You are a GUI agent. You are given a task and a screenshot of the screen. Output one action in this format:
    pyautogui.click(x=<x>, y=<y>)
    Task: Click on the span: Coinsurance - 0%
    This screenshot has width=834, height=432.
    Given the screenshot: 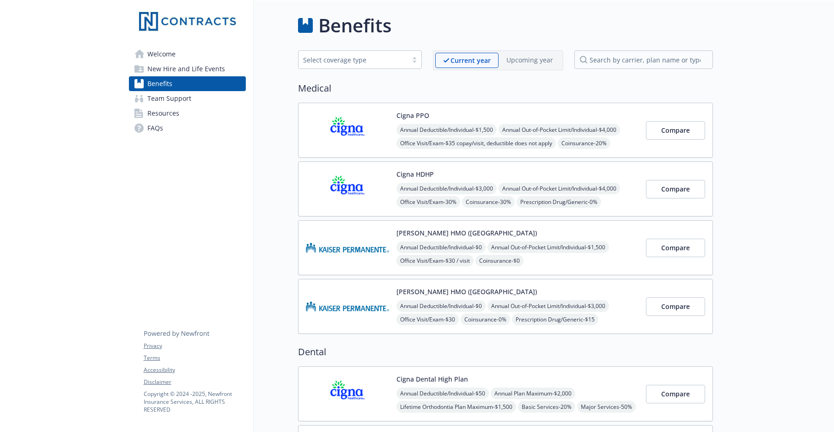 What is the action you would take?
    pyautogui.click(x=485, y=319)
    